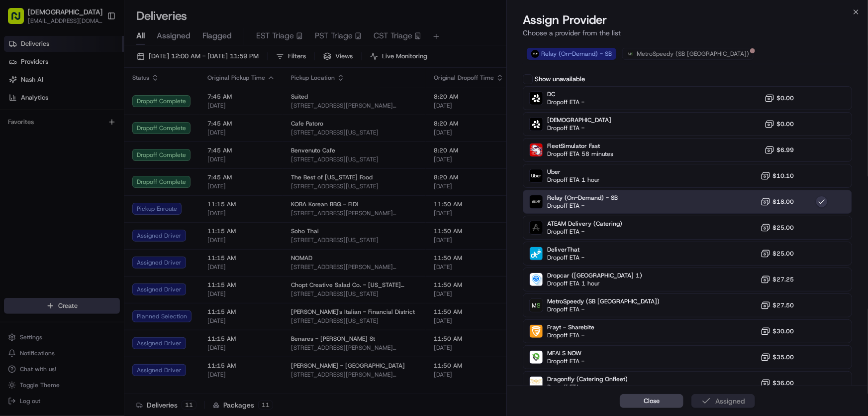  I want to click on span: Dropoff ETA 58 minutes, so click(580, 154).